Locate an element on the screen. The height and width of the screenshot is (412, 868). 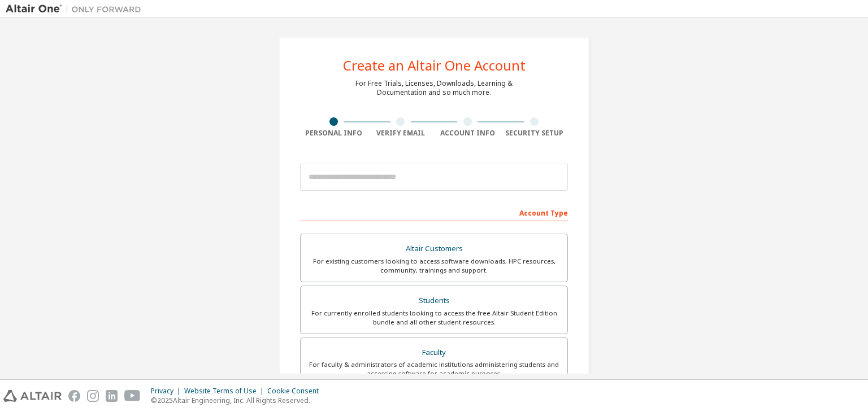
img: Altair One is located at coordinates (76, 9).